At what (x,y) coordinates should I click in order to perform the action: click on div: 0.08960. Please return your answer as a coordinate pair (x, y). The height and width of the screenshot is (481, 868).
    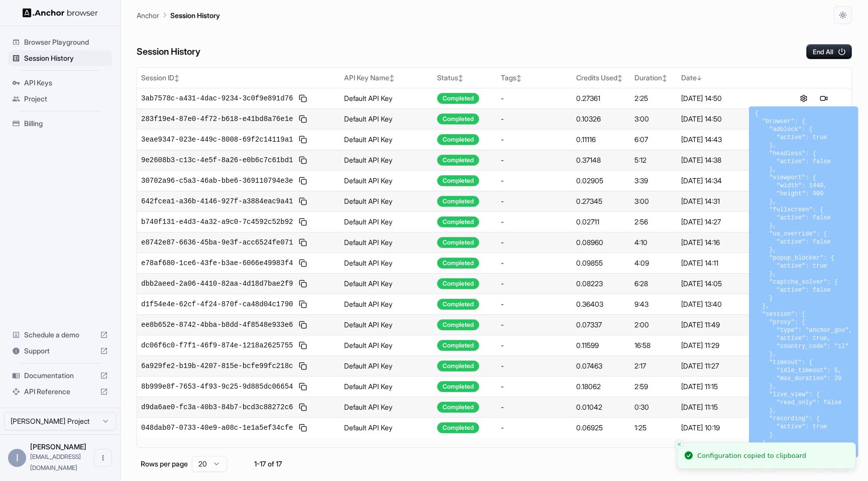
    Looking at the image, I should click on (601, 242).